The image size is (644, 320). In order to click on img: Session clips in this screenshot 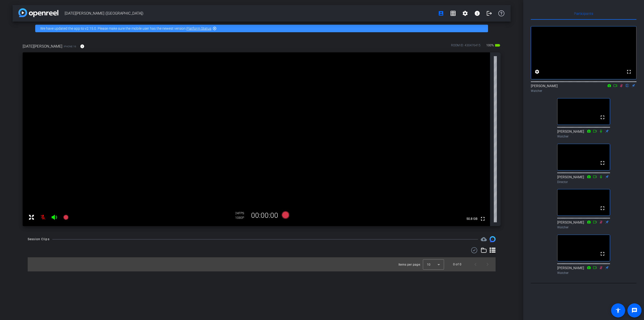, I will do `click(492, 239)`.